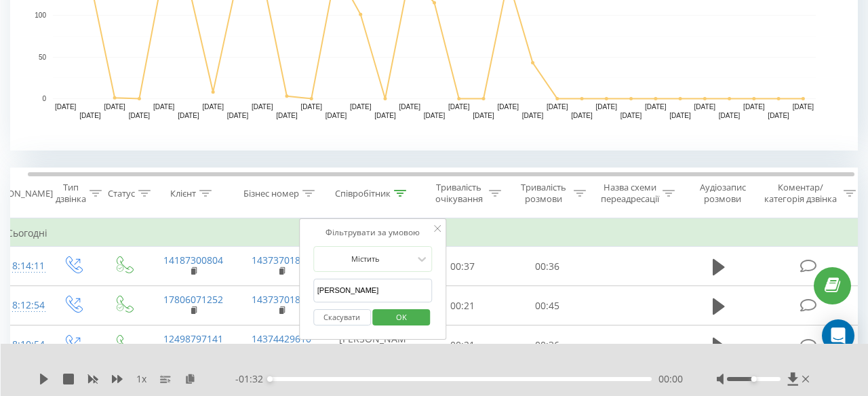 The height and width of the screenshot is (396, 868). Describe the element at coordinates (121, 193) in the screenshot. I see `div: Статус` at that location.